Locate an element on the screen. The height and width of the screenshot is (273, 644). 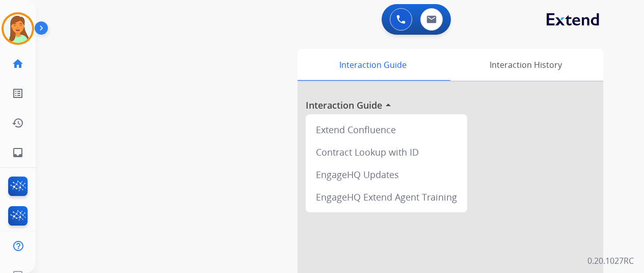
img: avatar is located at coordinates (18, 28).